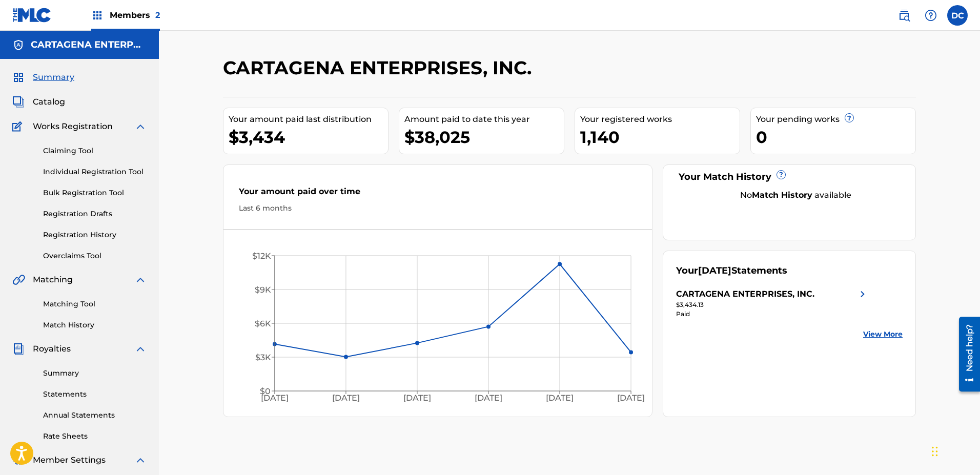  I want to click on img: help, so click(931, 15).